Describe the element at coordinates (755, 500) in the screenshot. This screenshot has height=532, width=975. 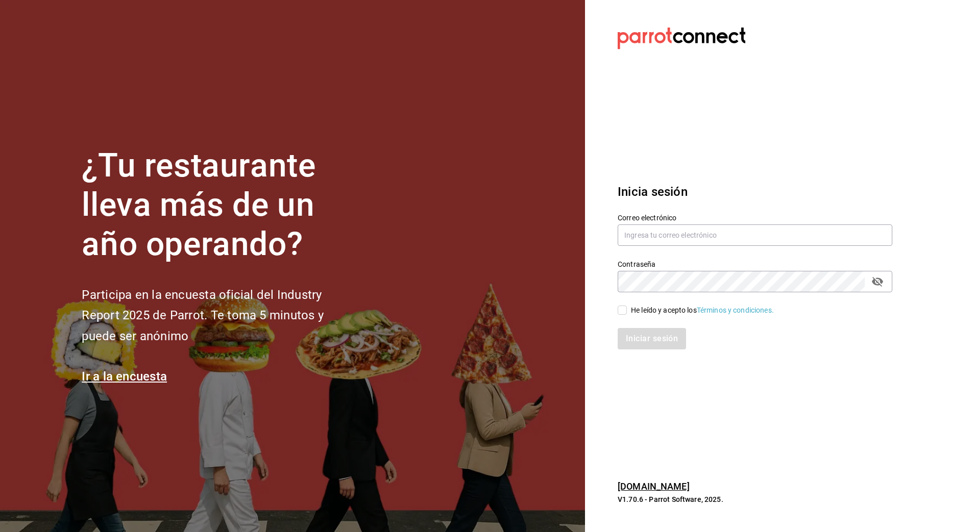
I see `p: V1.70.6 - Parrot Software, 2025.` at that location.